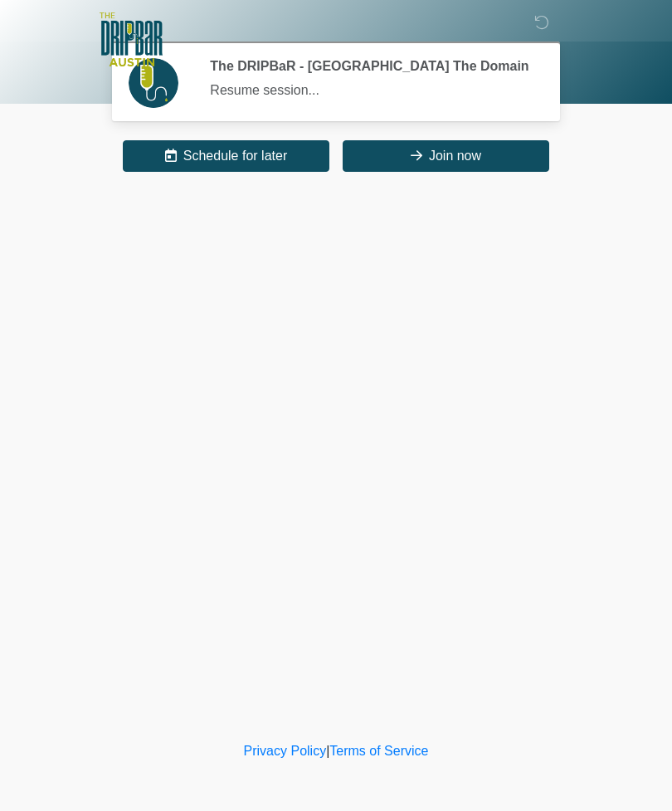 Image resolution: width=672 pixels, height=811 pixels. Describe the element at coordinates (379, 750) in the screenshot. I see `a: Terms of Service` at that location.